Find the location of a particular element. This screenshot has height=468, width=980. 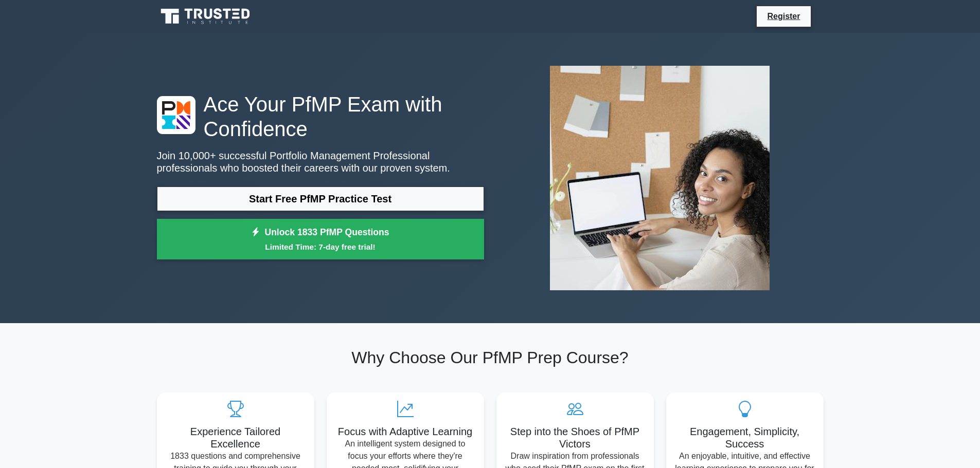

h5: Focus with Adaptive Learning is located at coordinates (406, 431).